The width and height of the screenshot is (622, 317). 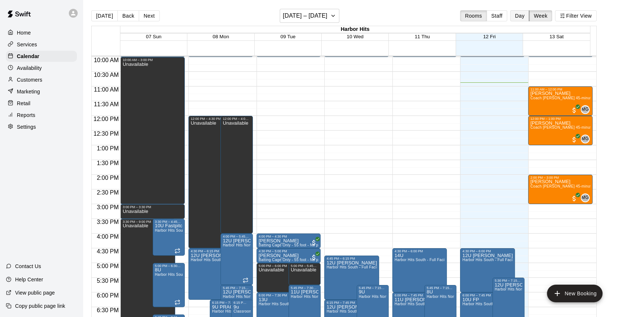 I want to click on div: 12:00 PM – 1:00 PM: Alexandra Pavey, so click(x=561, y=131).